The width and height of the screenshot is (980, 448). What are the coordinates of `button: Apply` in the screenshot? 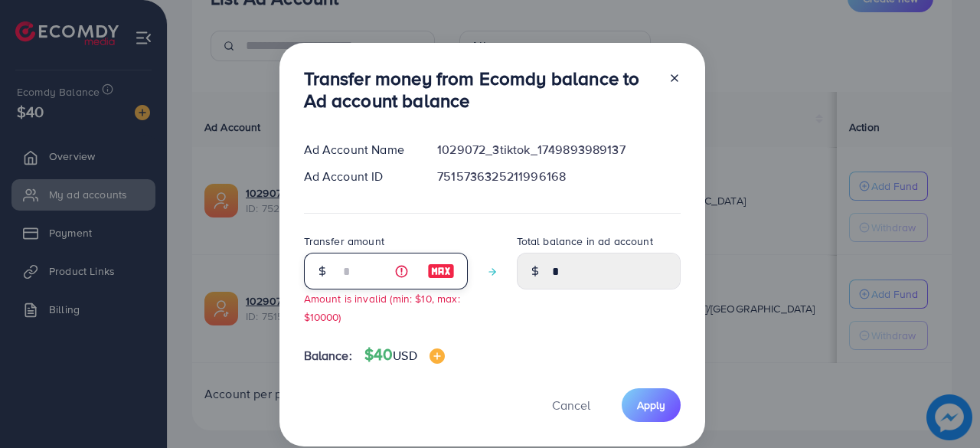 It's located at (651, 404).